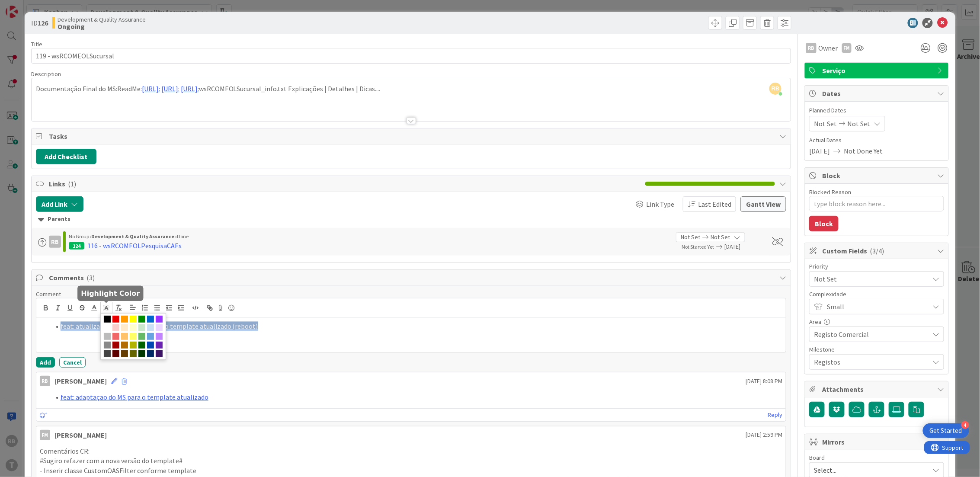 The height and width of the screenshot is (477, 980). Describe the element at coordinates (715, 204) in the screenshot. I see `span: Last Edited` at that location.